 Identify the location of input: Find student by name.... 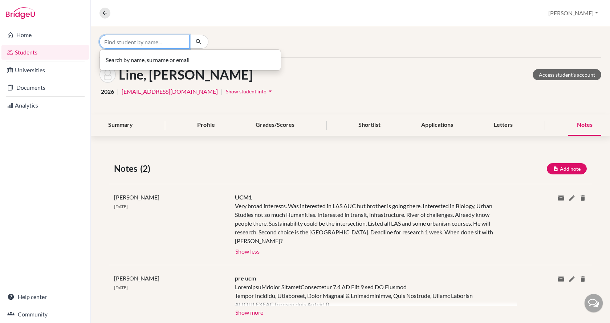
(145, 42).